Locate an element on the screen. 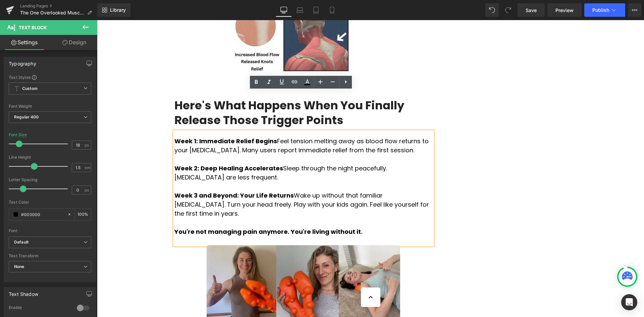 Image resolution: width=644 pixels, height=317 pixels. span: Preview is located at coordinates (565, 10).